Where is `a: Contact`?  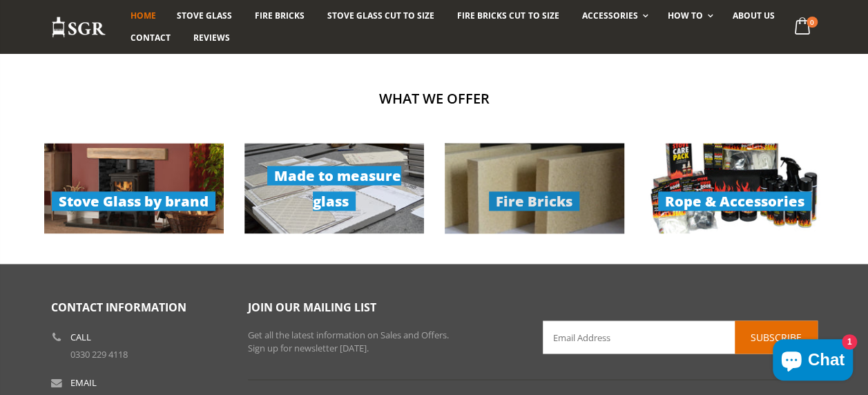 a: Contact is located at coordinates (151, 38).